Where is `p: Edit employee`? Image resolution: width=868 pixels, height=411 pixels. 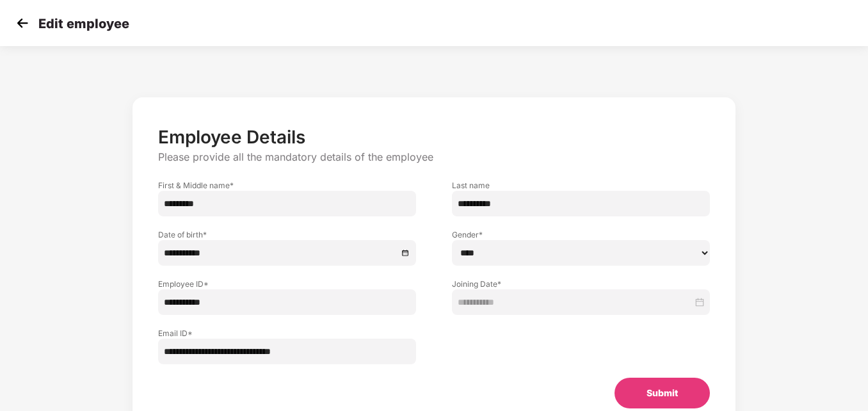
p: Edit employee is located at coordinates (84, 23).